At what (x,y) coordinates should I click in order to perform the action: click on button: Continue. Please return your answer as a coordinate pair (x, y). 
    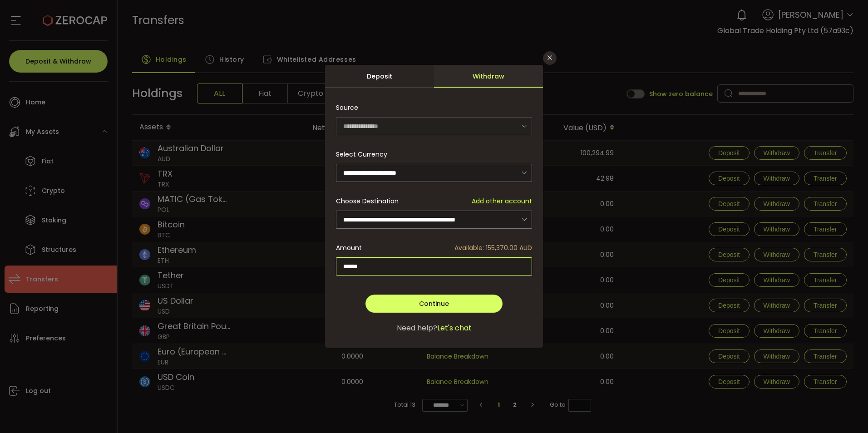
    Looking at the image, I should click on (434, 304).